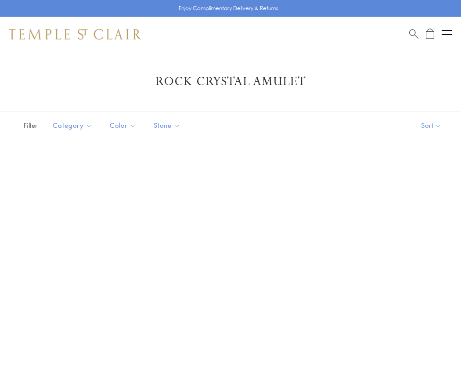 This screenshot has width=461, height=390. I want to click on button: Category, so click(72, 125).